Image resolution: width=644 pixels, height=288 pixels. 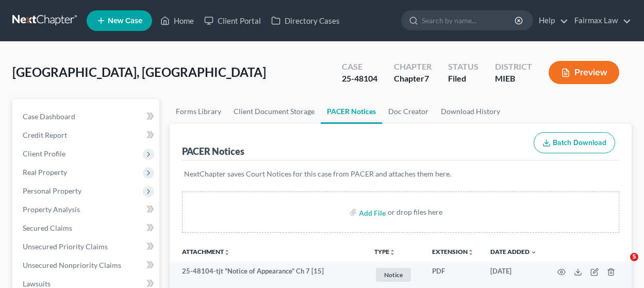 I want to click on span: Unsecured Nonpriority Claims, so click(x=72, y=265).